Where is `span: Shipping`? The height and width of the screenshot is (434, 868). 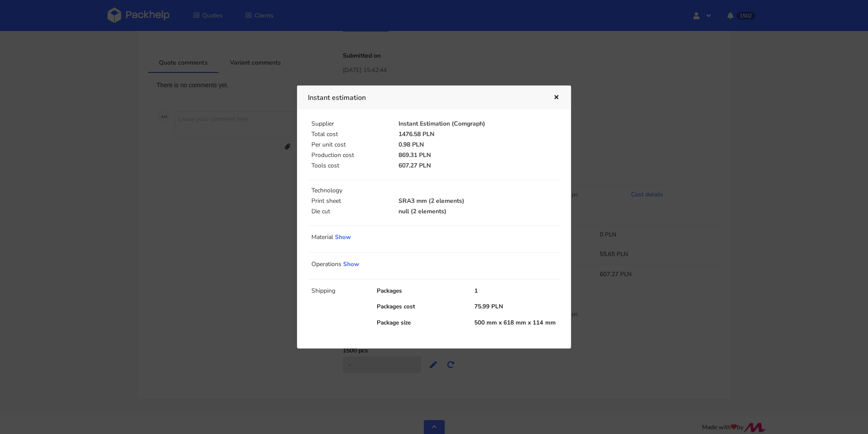
span: Shipping is located at coordinates (323, 291).